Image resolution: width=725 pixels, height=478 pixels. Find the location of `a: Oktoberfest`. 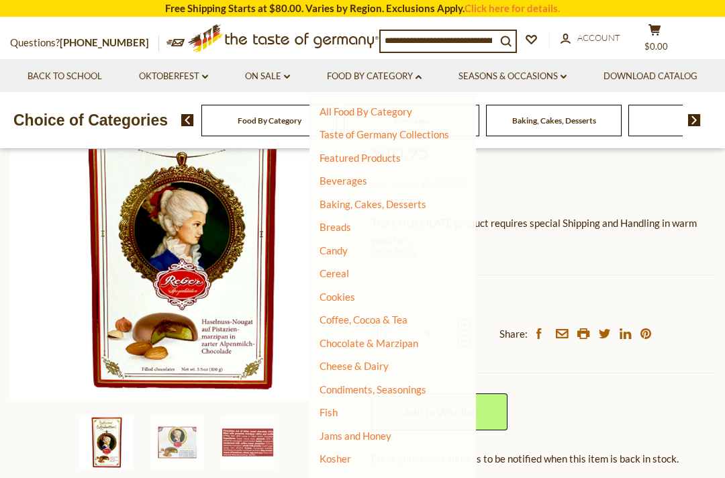

a: Oktoberfest is located at coordinates (173, 77).